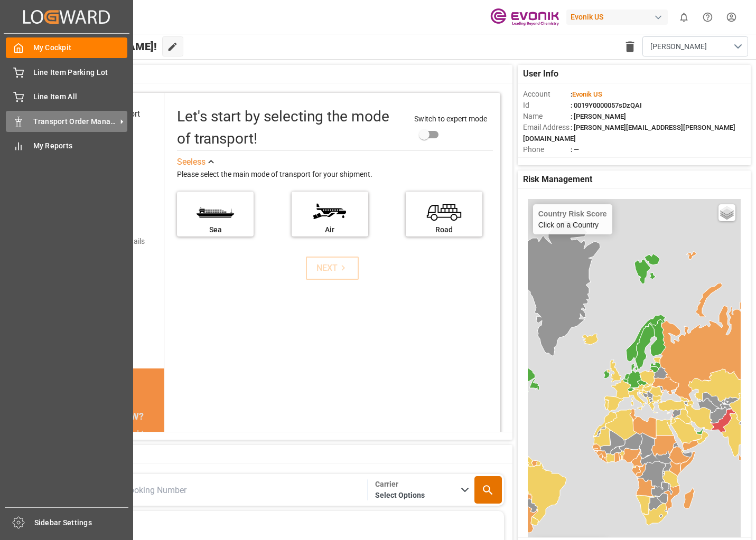 Image resolution: width=756 pixels, height=540 pixels. I want to click on a: My Cockpit, so click(66, 48).